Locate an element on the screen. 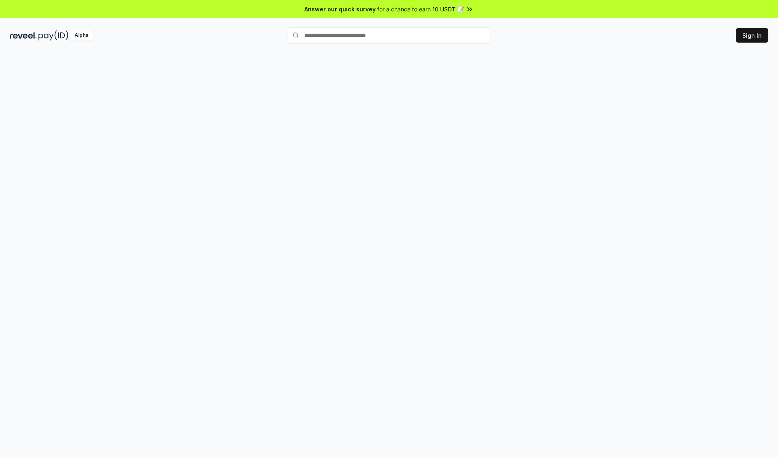 Image resolution: width=778 pixels, height=458 pixels. button: Sign In is located at coordinates (752, 35).